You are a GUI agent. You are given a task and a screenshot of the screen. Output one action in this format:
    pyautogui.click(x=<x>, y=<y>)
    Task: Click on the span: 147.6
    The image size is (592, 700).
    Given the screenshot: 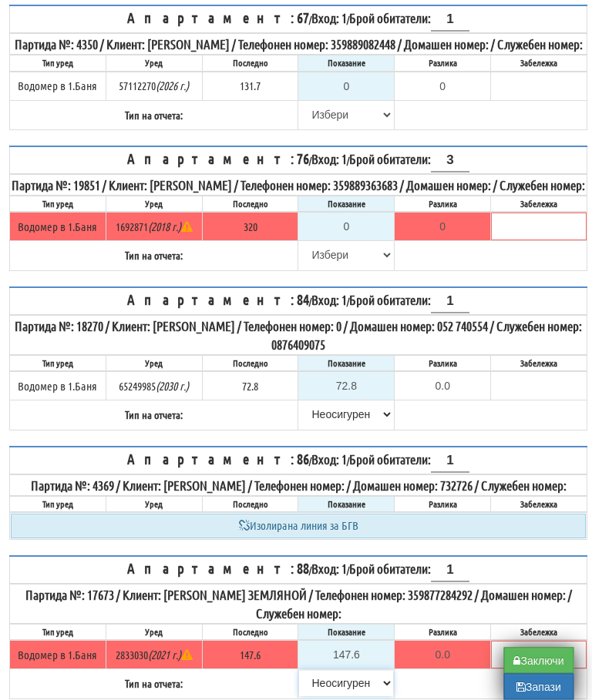 What is the action you would take?
    pyautogui.click(x=251, y=655)
    